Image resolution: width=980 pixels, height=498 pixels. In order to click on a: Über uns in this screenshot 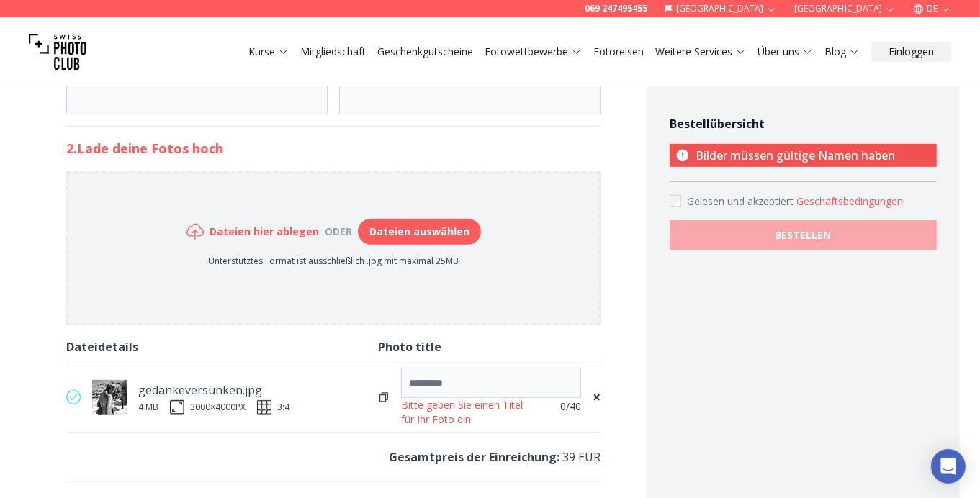, I will do `click(785, 52)`.